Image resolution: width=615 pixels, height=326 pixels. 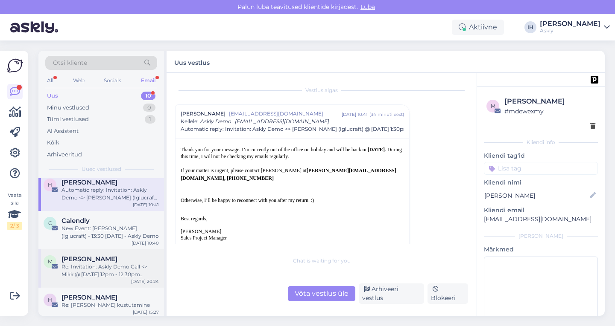 What do you see at coordinates (64, 155) in the screenshot?
I see `div: Arhiveeritud` at bounding box center [64, 155].